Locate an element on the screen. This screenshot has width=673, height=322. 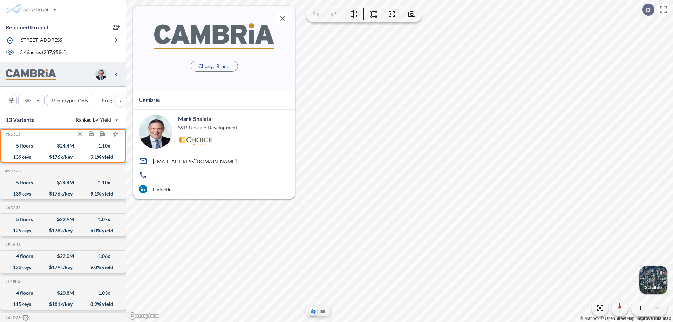
button: Site is located at coordinates (31, 101).